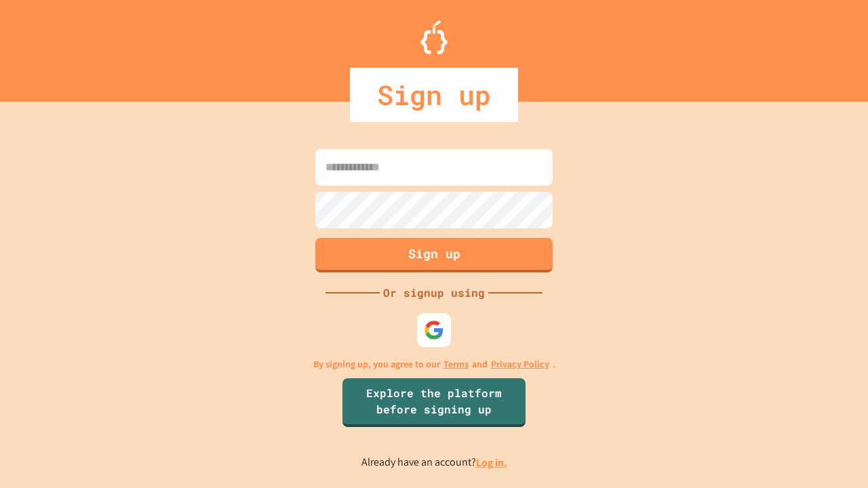 The image size is (868, 488). What do you see at coordinates (434, 37) in the screenshot?
I see `img: Logo.svg` at bounding box center [434, 37].